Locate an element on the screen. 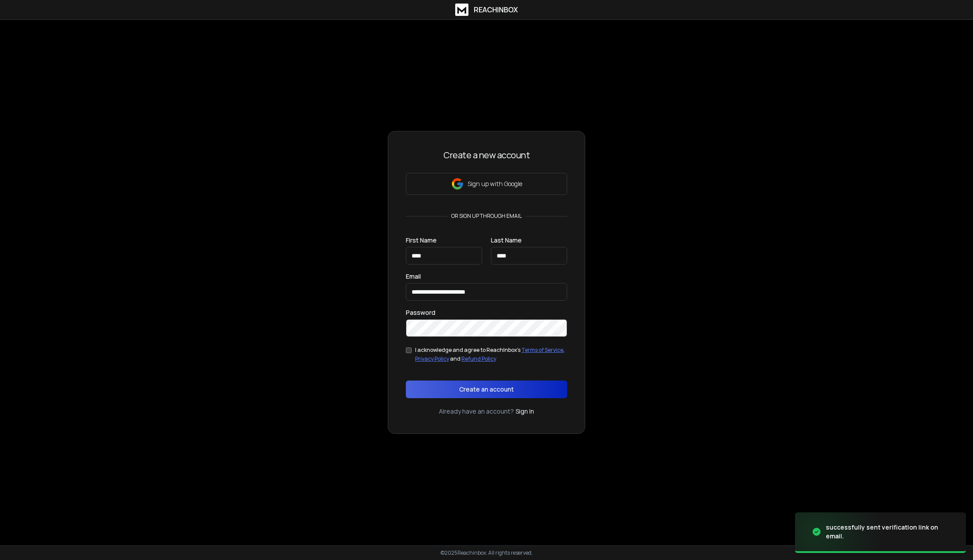 The width and height of the screenshot is (973, 560). span: Terms of Service is located at coordinates (542, 349).